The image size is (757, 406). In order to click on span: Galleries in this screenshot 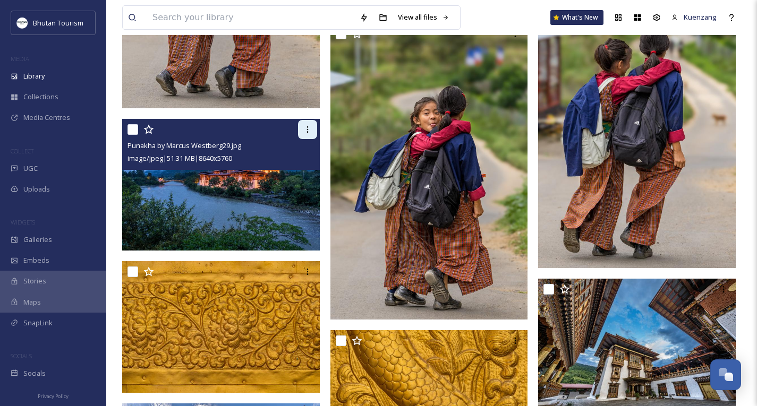, I will do `click(38, 239)`.